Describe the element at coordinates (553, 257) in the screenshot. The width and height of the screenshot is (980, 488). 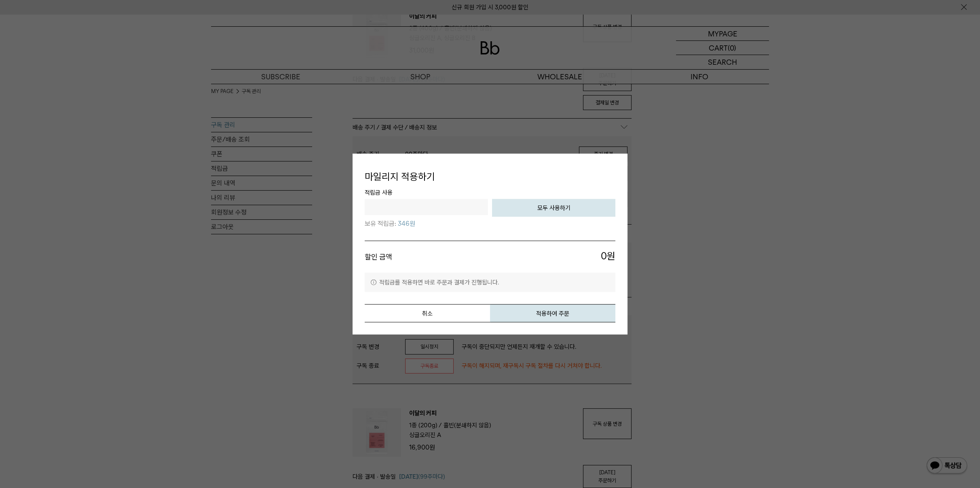
I see `span: 원` at that location.